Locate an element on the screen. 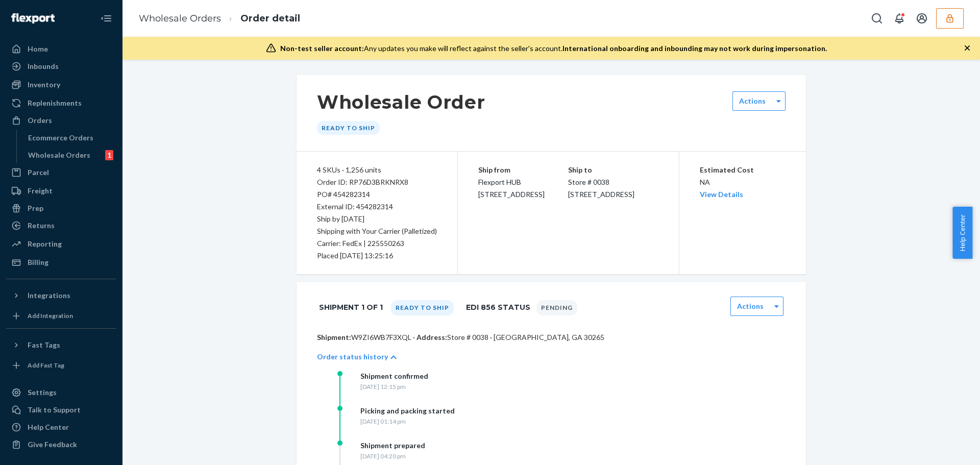 The height and width of the screenshot is (465, 980). div: Help Center is located at coordinates (48, 427).